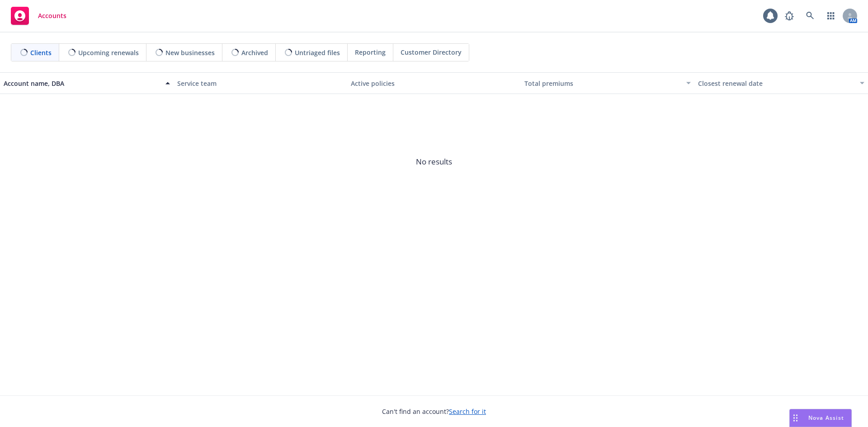 This screenshot has width=868, height=427. I want to click on span: Untriaged files, so click(318, 53).